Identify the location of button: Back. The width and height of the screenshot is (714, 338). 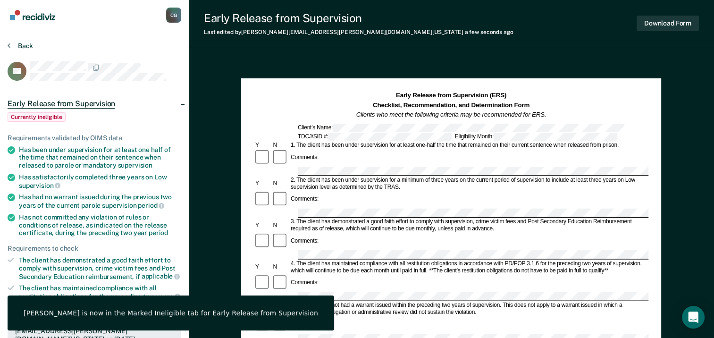
(20, 46).